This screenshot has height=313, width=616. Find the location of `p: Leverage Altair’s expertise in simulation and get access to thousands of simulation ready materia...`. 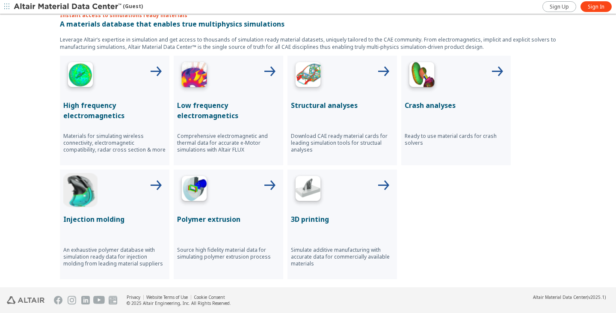

p: Leverage Altair’s expertise in simulation and get access to thousands of simulation ready materia... is located at coordinates (308, 43).